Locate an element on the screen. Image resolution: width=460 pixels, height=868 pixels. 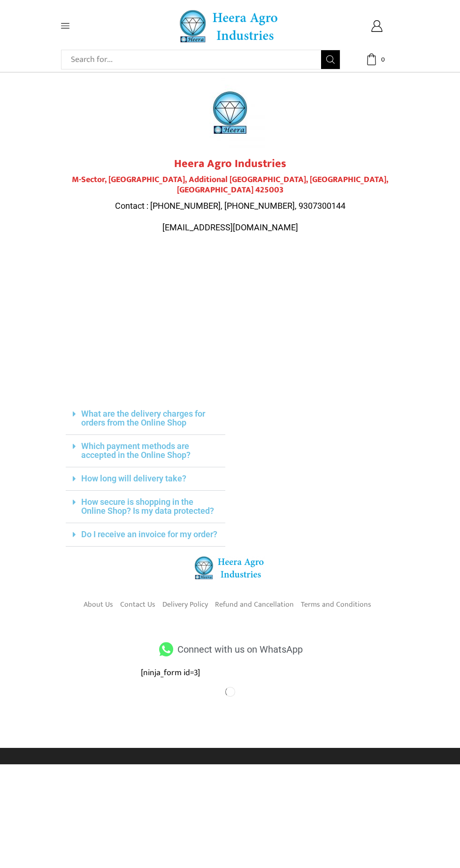
input: Search for... is located at coordinates (194, 60).